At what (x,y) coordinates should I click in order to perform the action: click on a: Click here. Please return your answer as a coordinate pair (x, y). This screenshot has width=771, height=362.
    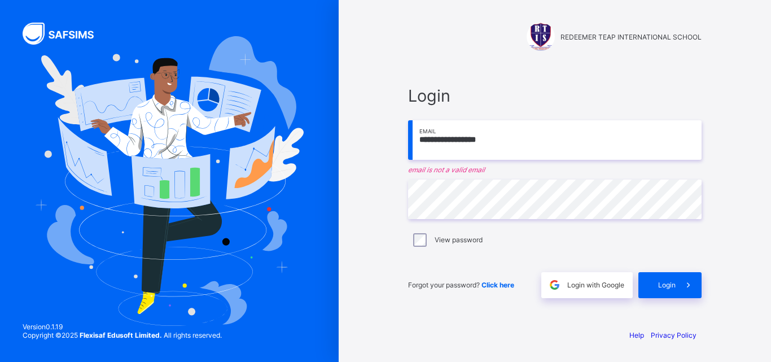
    Looking at the image, I should click on (498, 284).